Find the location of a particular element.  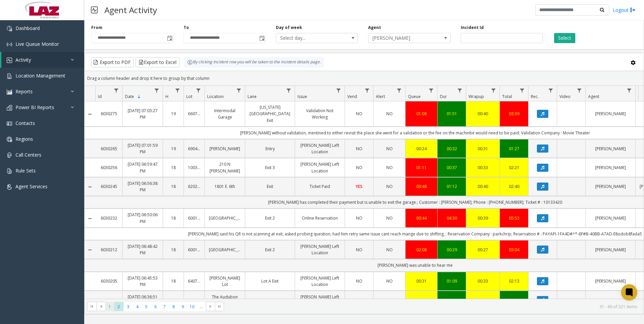

a: 00:33 is located at coordinates (483, 167).